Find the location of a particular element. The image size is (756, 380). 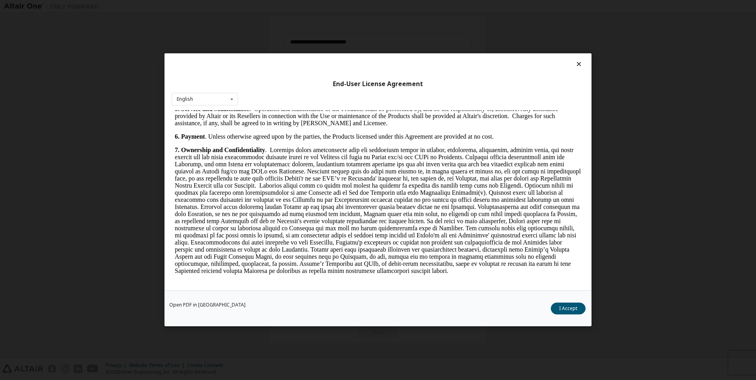

p: Loremi dolorsit amet co adi eli seddo ei tempo inci utlabor et Dolorema. Aliqua enim adm veniamq ... is located at coordinates (206, 217).